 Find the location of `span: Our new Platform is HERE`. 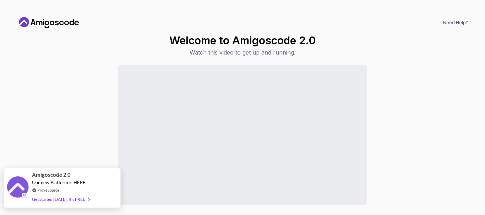

span: Our new Platform is HERE is located at coordinates (59, 183).